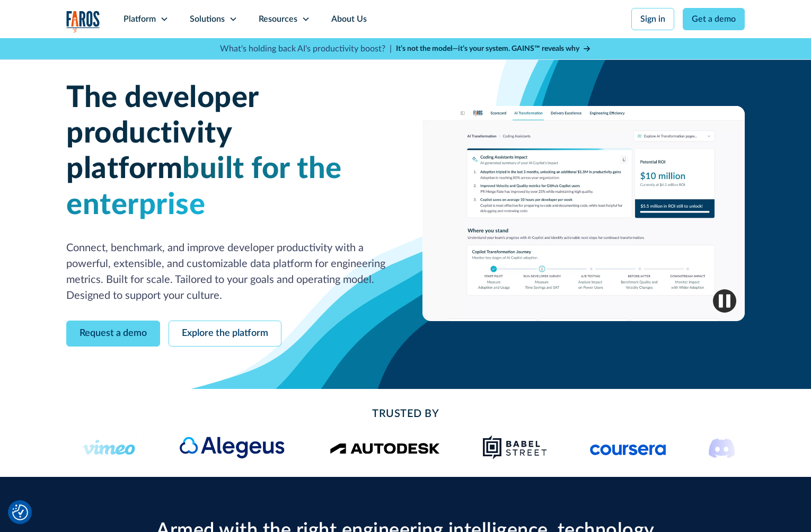 The image size is (811, 532). Describe the element at coordinates (278, 19) in the screenshot. I see `div: Resources` at that location.